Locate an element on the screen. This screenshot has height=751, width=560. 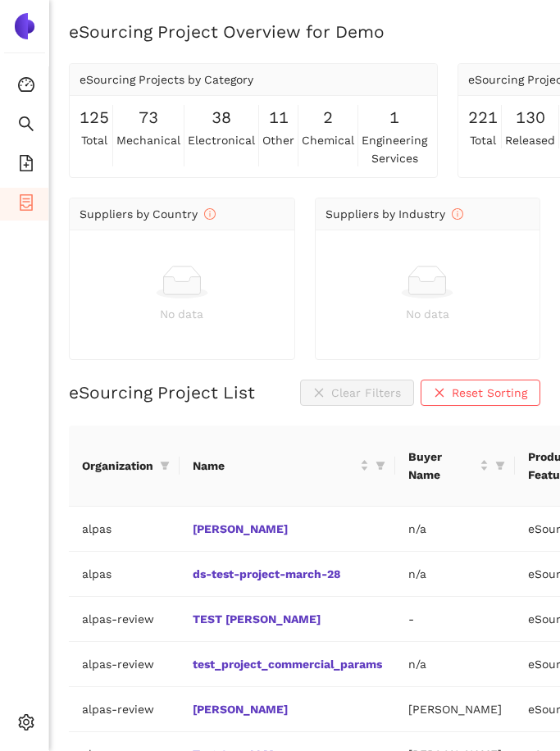
span: close is located at coordinates (440, 394).